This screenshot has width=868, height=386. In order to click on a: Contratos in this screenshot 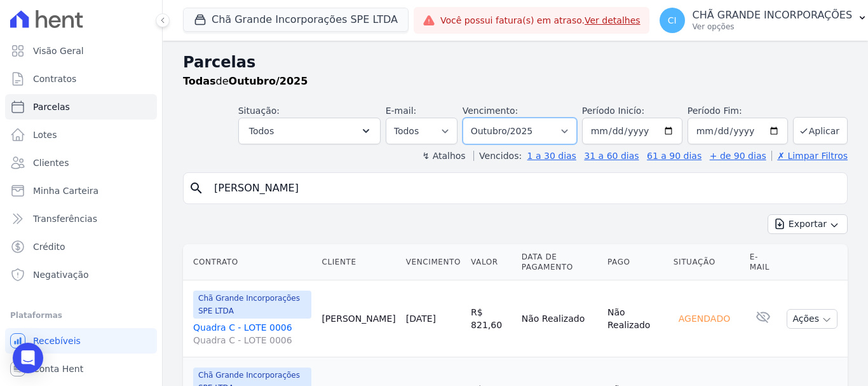, I will do `click(80, 79)`.